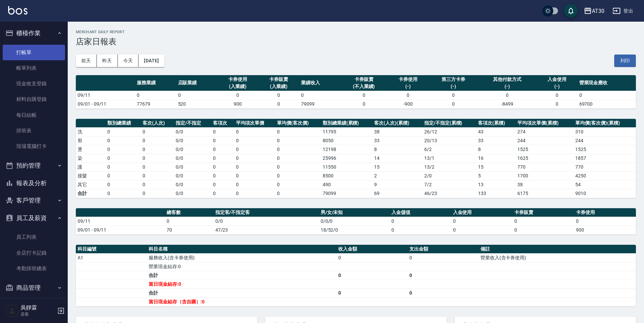 This screenshot has width=644, height=323. What do you see at coordinates (605, 140) in the screenshot?
I see `td: 244` at bounding box center [605, 140].